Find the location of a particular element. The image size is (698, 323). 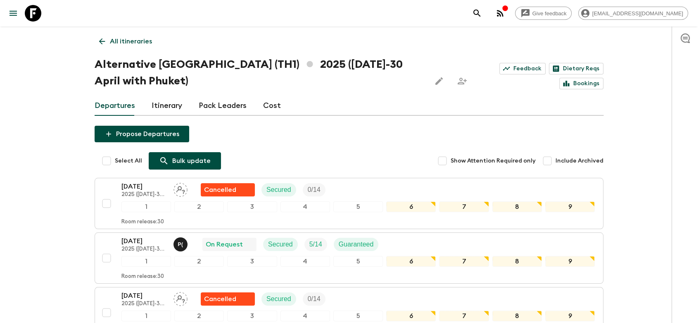

span: Share this itinerary is located at coordinates (462, 81).